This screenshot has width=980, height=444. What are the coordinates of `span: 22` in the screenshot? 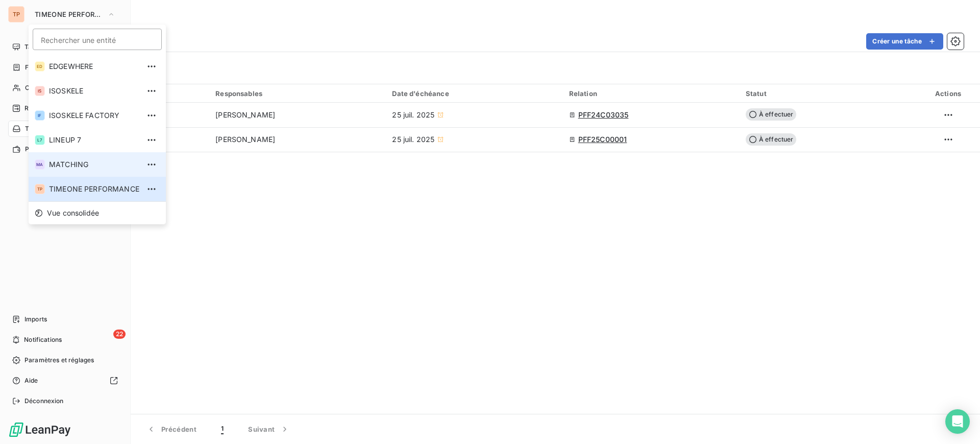 It's located at (119, 334).